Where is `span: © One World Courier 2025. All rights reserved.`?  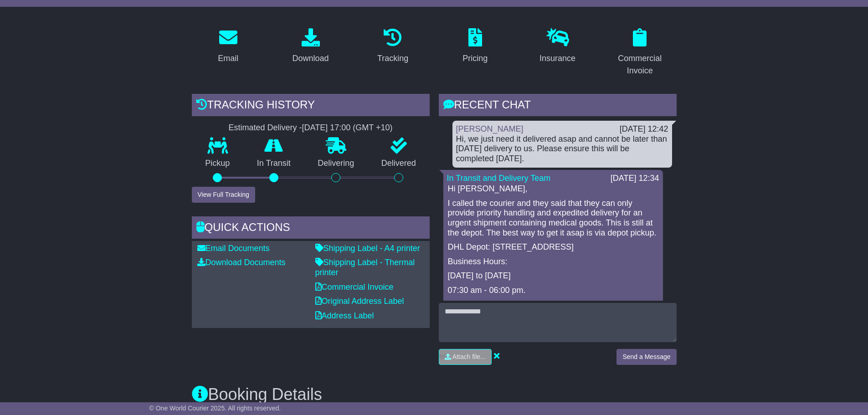 span: © One World Courier 2025. All rights reserved. is located at coordinates (215, 408).